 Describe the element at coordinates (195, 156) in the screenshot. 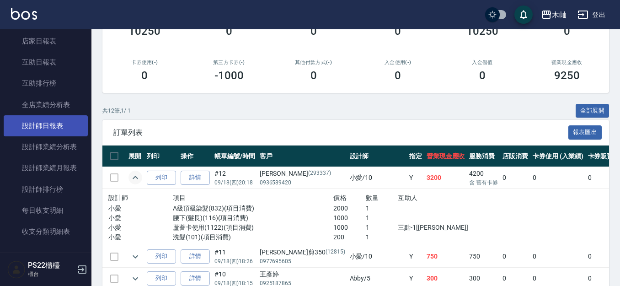

I see `th: 操作` at that location.